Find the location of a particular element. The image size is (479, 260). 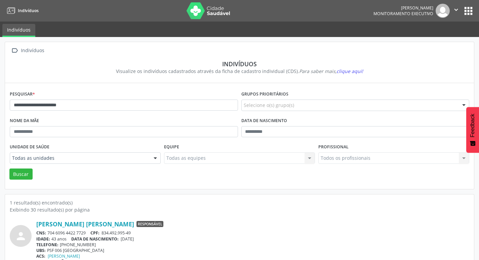

div: Visualize os indivíduos cadastrados através da ficha de cadastro individual (CDS). is located at coordinates (239, 71).